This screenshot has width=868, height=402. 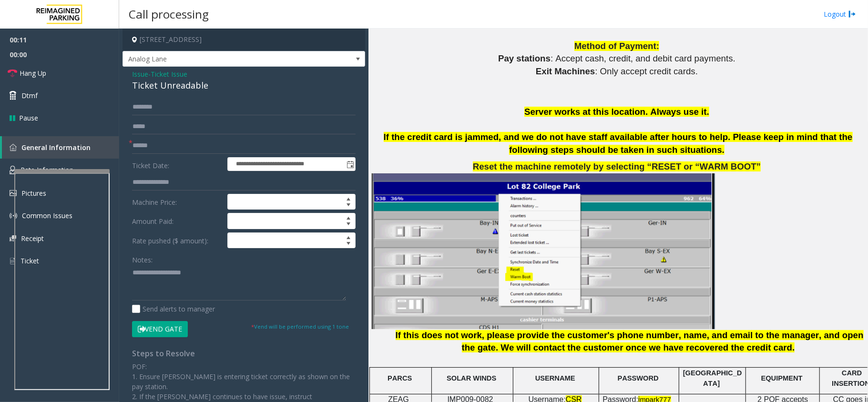 What do you see at coordinates (142, 258) in the screenshot?
I see `label: Notes:` at bounding box center [142, 258].